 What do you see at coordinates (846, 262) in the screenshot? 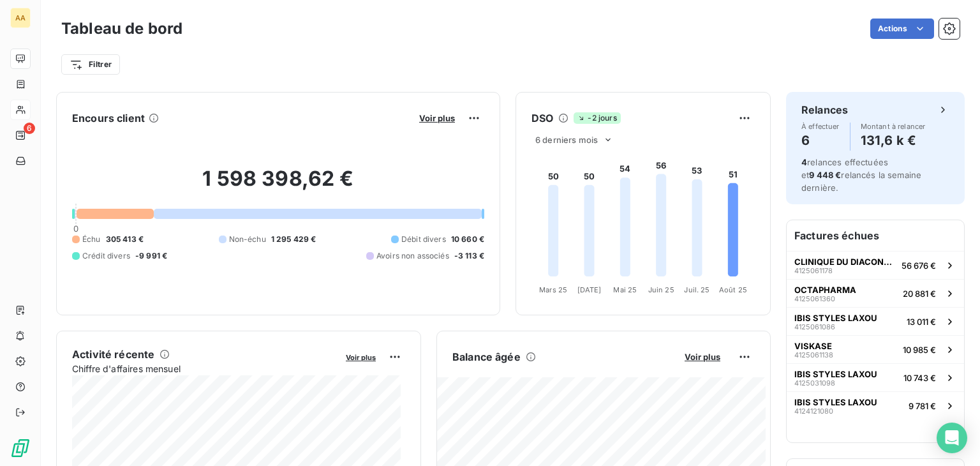
I see `span: CLINIQUE DU DIACONAT FONDERIE` at bounding box center [846, 262].